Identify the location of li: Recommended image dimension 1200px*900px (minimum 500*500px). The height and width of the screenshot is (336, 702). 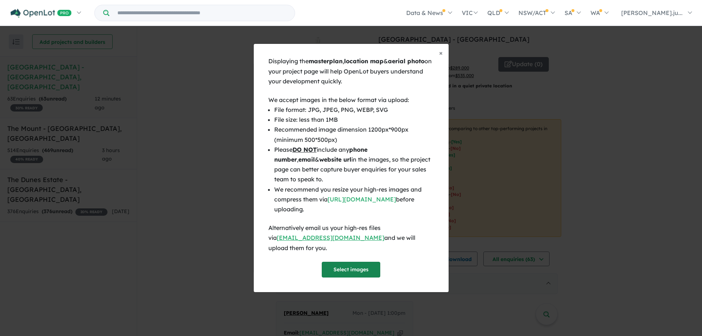
(354, 135).